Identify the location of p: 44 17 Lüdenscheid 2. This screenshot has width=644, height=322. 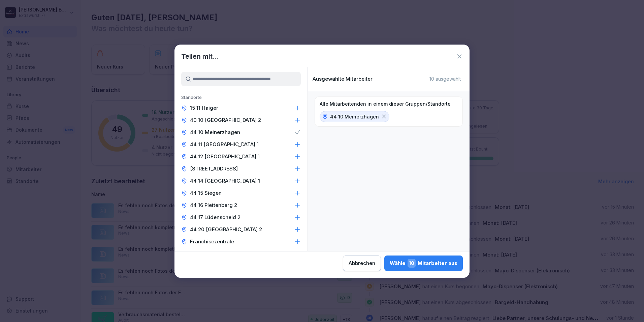
(215, 217).